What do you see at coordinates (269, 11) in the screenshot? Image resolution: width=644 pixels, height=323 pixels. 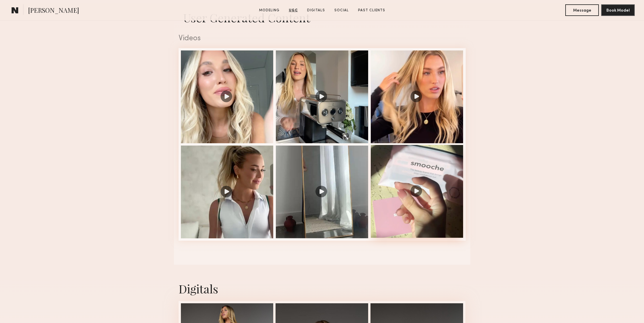 I see `a: Modeling` at bounding box center [269, 11].